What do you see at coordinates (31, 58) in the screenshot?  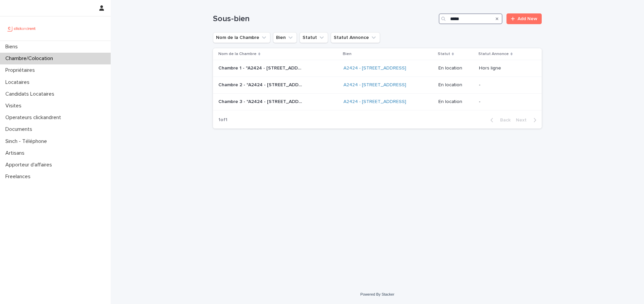 I see `p: Chambre/Colocation` at bounding box center [31, 58].